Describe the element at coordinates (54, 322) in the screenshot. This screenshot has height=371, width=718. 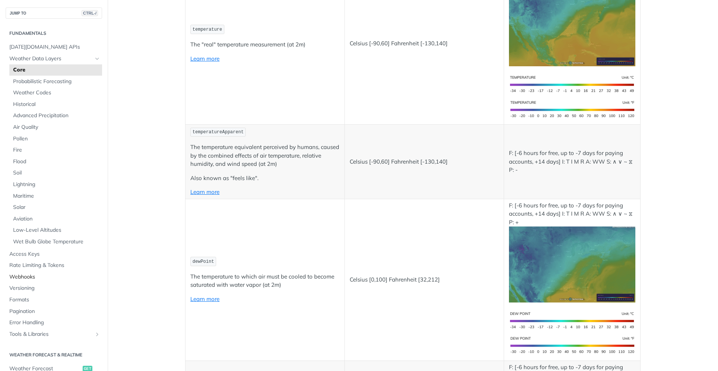
I see `a: Error Handling` at that location.